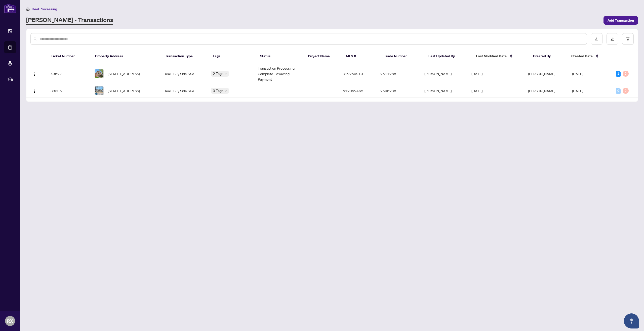 Image resolution: width=644 pixels, height=331 pixels. I want to click on td: 2511288, so click(398, 73).